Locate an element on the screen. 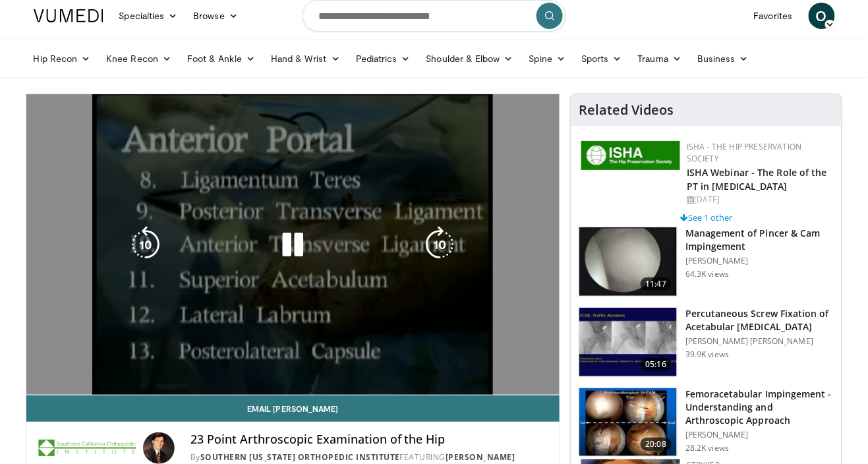  span: 20:08 is located at coordinates (656, 444).